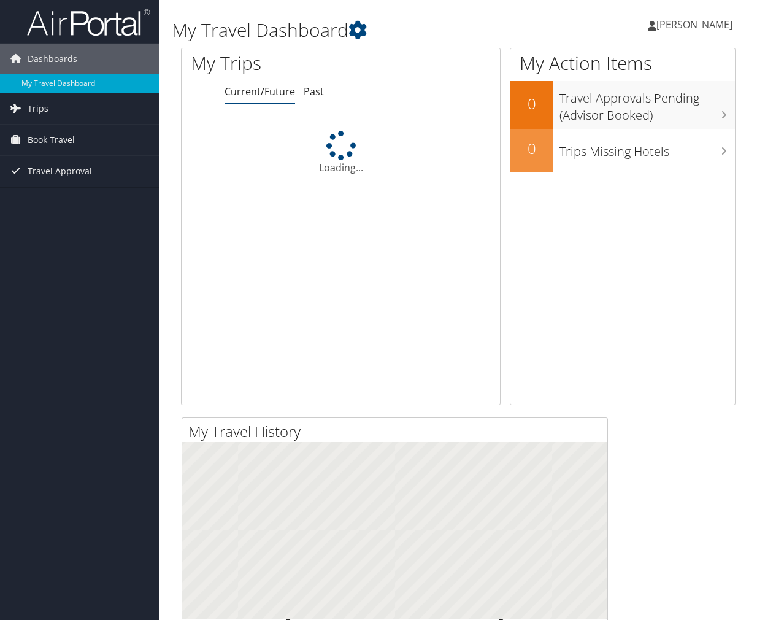 Image resolution: width=757 pixels, height=620 pixels. I want to click on span: Trips, so click(38, 109).